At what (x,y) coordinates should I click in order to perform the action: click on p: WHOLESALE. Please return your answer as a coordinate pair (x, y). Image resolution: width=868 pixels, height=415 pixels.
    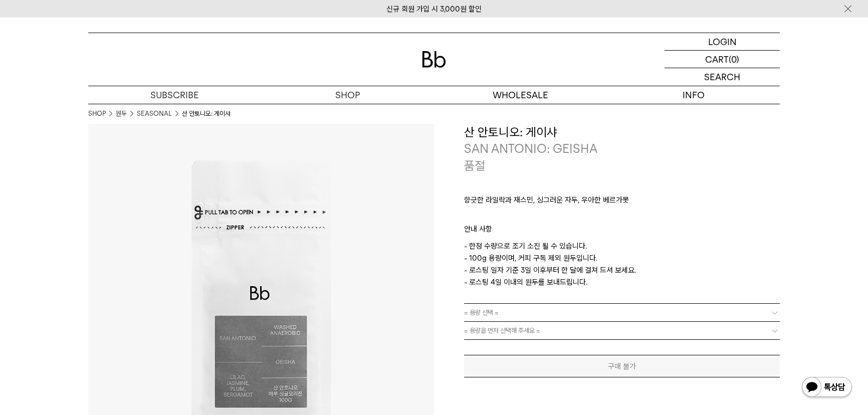
    Looking at the image, I should click on (520, 95).